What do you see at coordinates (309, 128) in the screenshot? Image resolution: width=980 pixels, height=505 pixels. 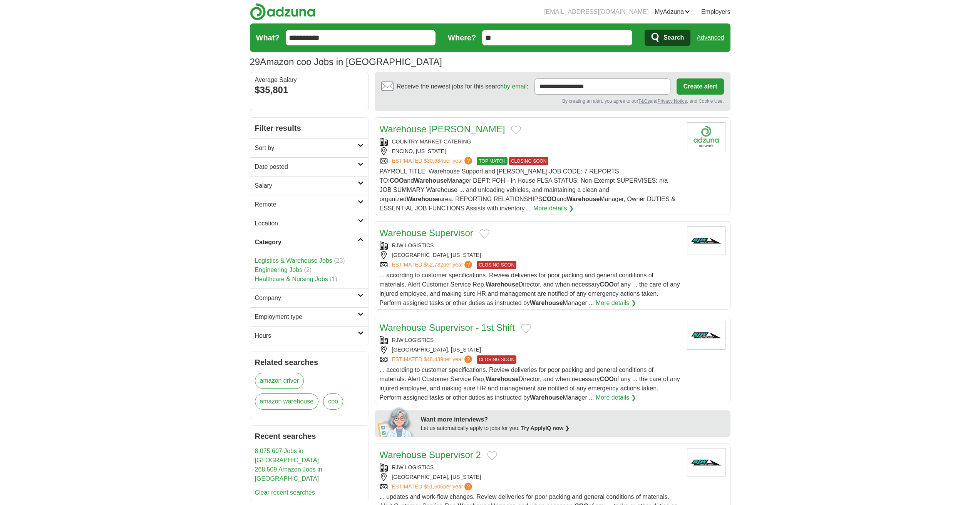 I see `h2: Filter results` at bounding box center [309, 128].